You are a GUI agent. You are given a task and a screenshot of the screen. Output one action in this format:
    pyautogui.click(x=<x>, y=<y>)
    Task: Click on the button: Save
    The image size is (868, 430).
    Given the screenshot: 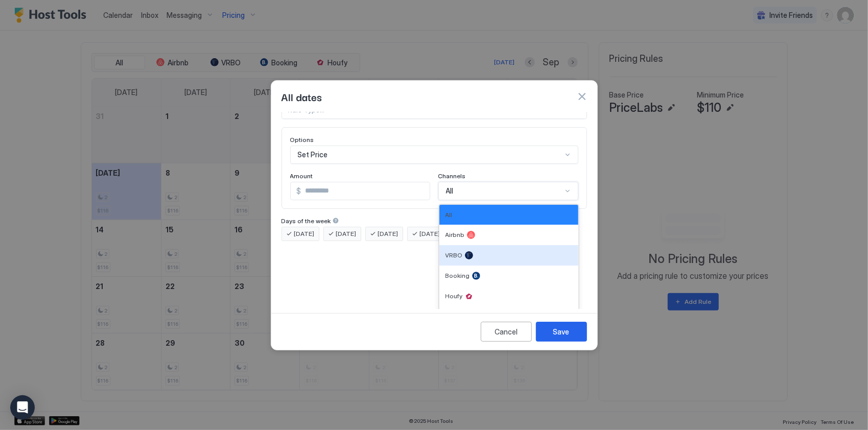 What is the action you would take?
    pyautogui.click(x=561, y=332)
    